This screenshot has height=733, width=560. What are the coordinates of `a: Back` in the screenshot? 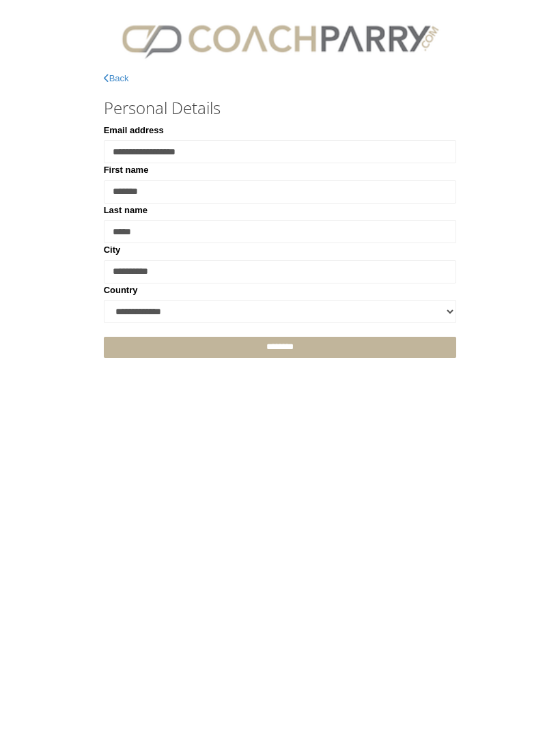 It's located at (116, 78).